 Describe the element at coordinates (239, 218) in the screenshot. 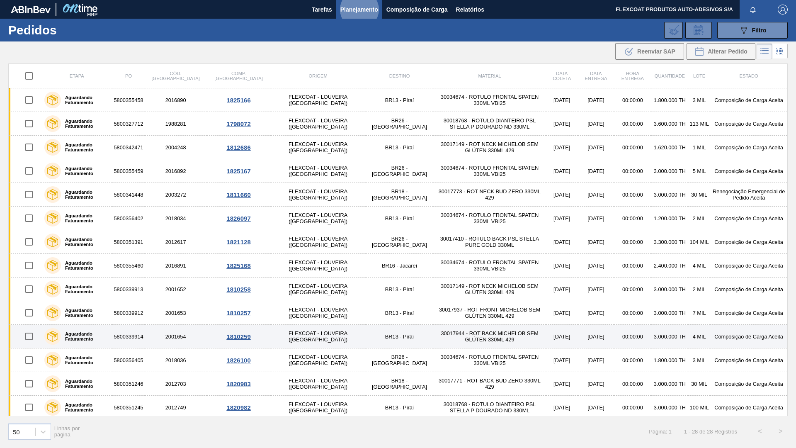

I see `div: 1826097` at that location.